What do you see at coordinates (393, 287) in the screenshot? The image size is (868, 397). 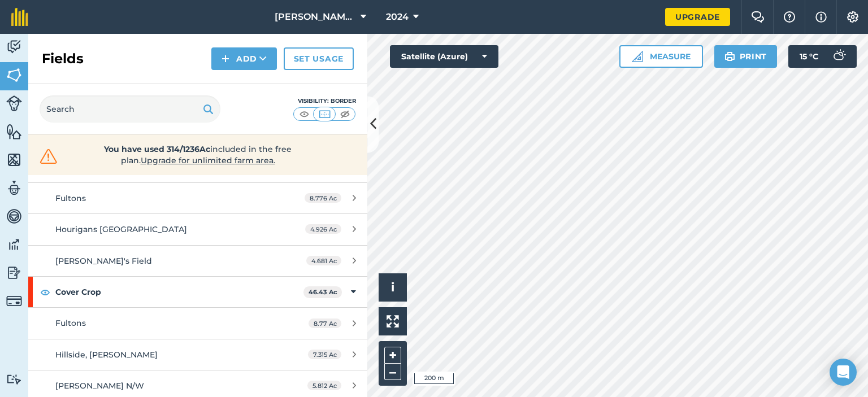 I see `button: i` at bounding box center [393, 287].